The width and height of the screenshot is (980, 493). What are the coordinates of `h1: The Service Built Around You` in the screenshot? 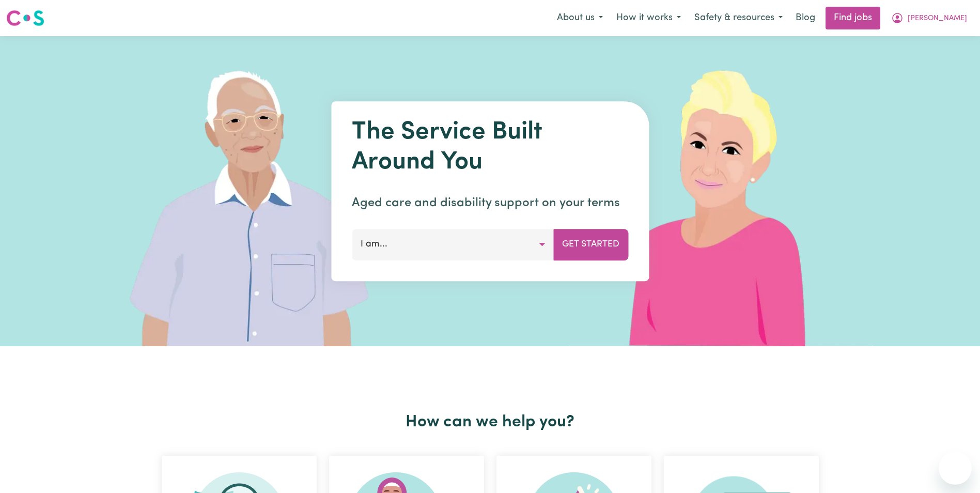 It's located at (489, 148).